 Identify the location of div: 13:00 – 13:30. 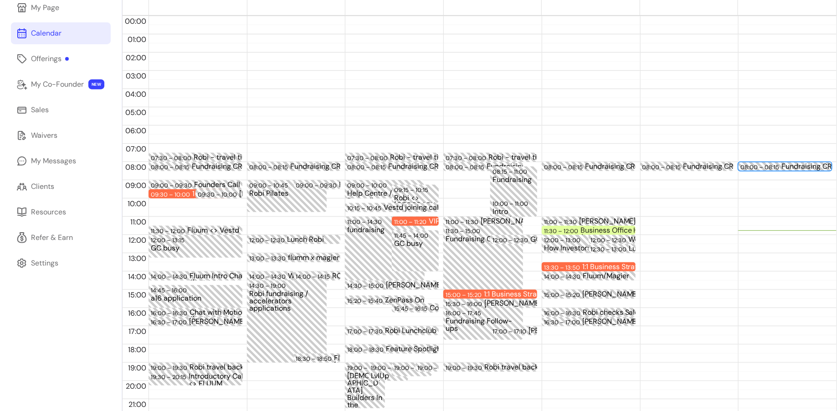
(269, 258).